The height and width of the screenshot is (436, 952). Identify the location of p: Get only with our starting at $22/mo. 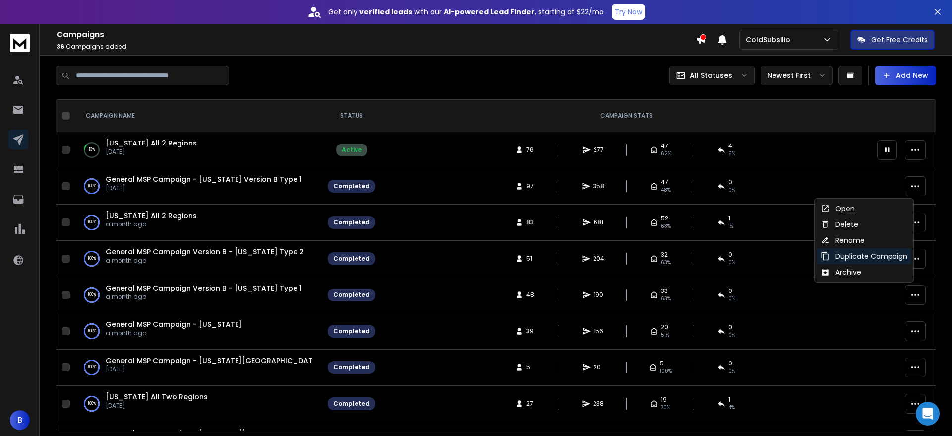
(466, 12).